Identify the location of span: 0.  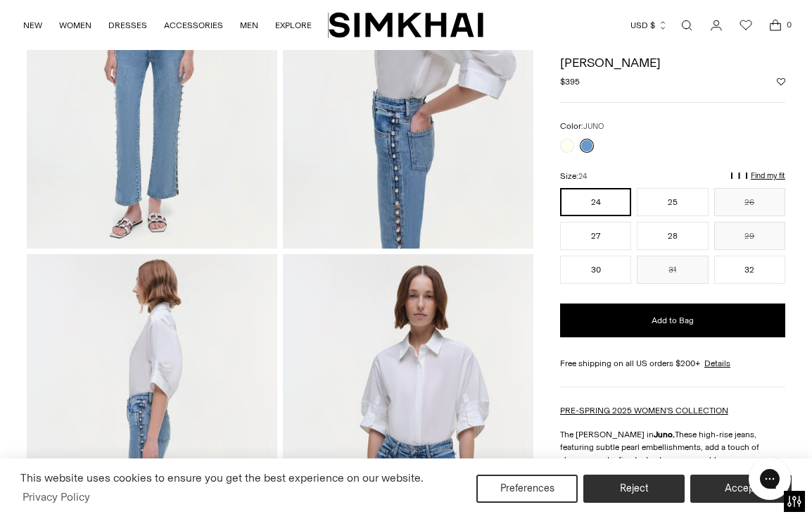
(789, 25).